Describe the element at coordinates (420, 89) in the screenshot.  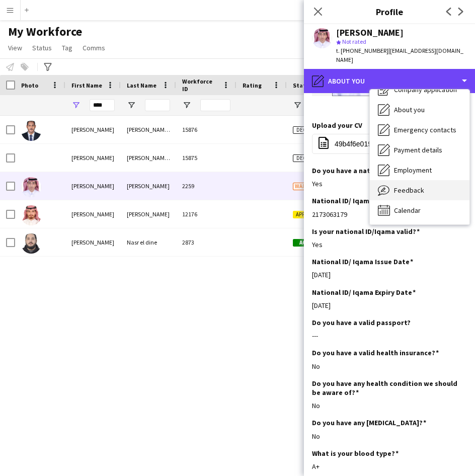
I see `div: Company application` at that location.